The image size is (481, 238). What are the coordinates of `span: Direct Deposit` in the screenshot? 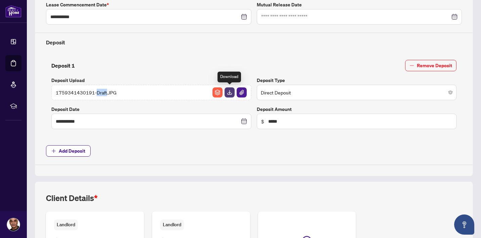 It's located at (357, 92).